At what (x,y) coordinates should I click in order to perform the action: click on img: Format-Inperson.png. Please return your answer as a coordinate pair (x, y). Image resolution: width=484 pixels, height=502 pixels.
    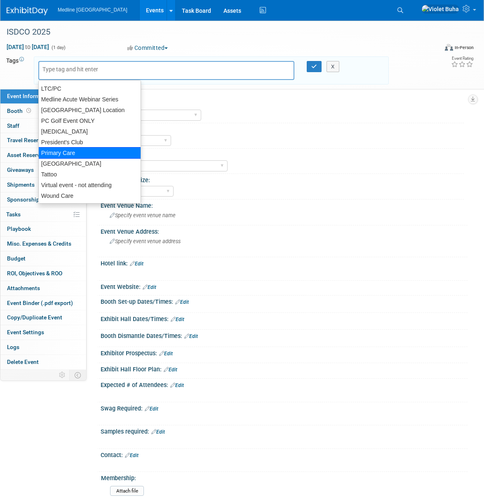
    Looking at the image, I should click on (449, 47).